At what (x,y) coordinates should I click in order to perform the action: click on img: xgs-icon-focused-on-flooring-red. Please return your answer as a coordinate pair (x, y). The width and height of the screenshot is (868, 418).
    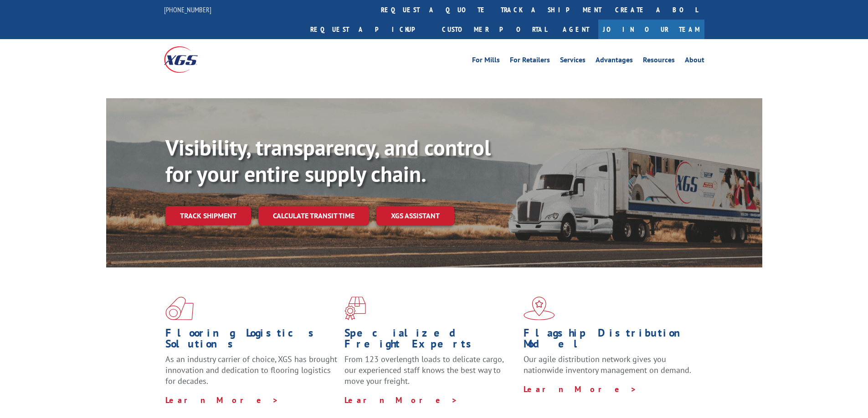
    Looking at the image, I should click on (355, 308).